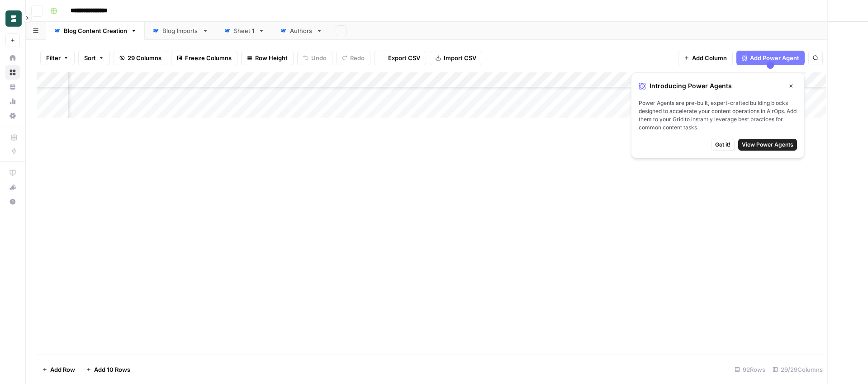 The image size is (868, 384). What do you see at coordinates (204, 58) in the screenshot?
I see `button: Freeze Columns` at bounding box center [204, 58].